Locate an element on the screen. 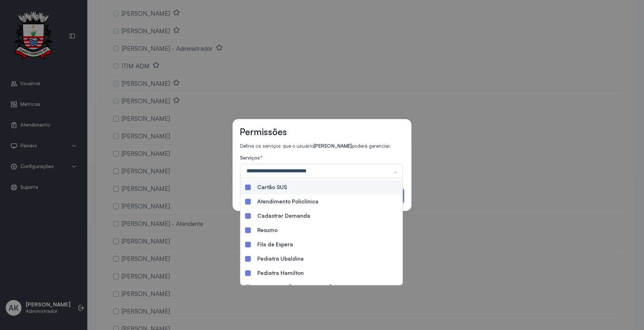  div: Pediatra Hamilton is located at coordinates (321, 273).